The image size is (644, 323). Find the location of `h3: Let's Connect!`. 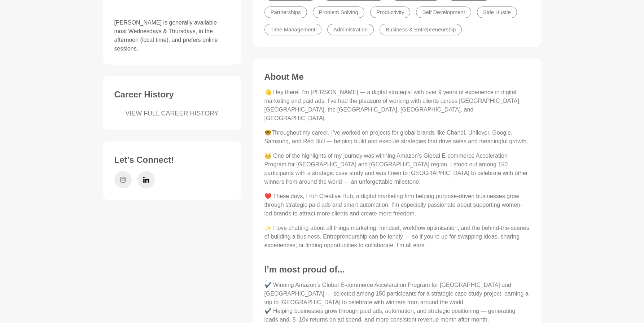

h3: Let's Connect! is located at coordinates (172, 160).